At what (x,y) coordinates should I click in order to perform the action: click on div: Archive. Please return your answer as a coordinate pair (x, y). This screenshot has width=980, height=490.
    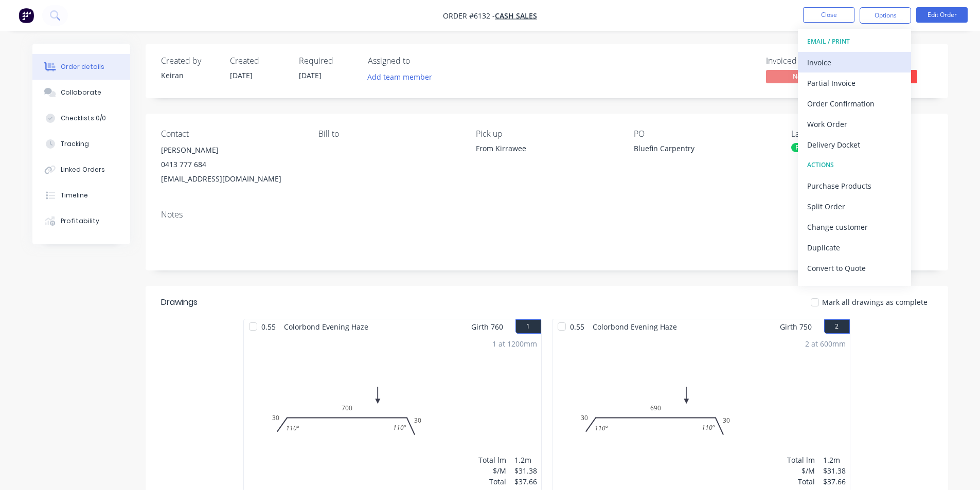
    Looking at the image, I should click on (855, 288).